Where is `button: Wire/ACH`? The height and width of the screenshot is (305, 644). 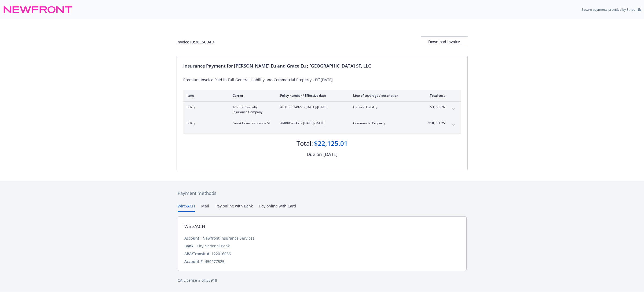
button: Wire/ACH is located at coordinates (186, 208).